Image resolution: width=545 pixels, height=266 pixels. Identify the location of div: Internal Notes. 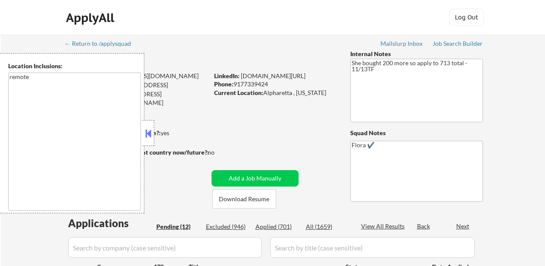
(417, 54).